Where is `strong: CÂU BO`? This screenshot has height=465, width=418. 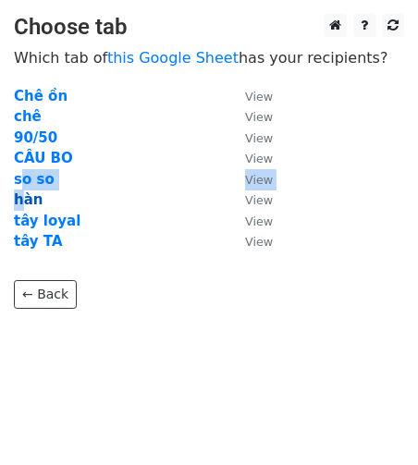
strong: CÂU BO is located at coordinates (43, 158).